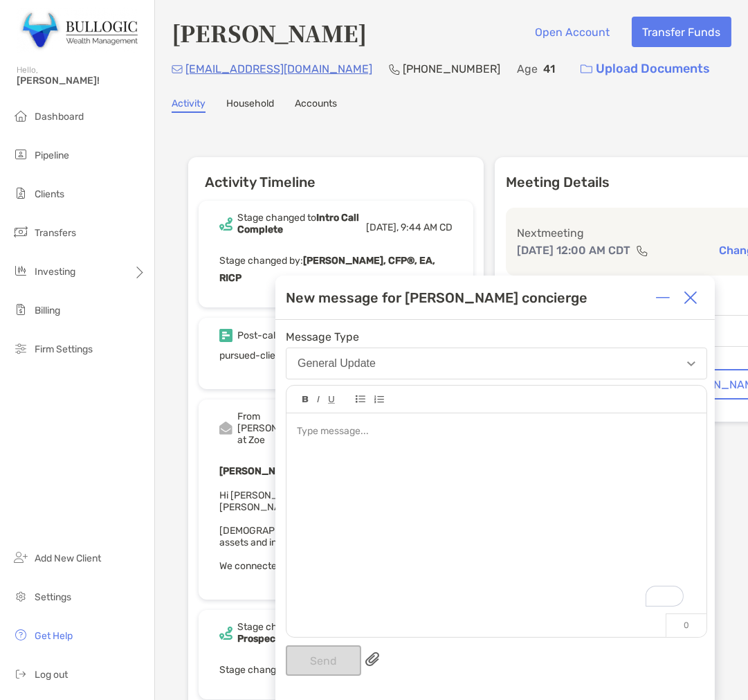 The height and width of the screenshot is (700, 748). Describe the element at coordinates (21, 194) in the screenshot. I see `img: clients icon` at that location.